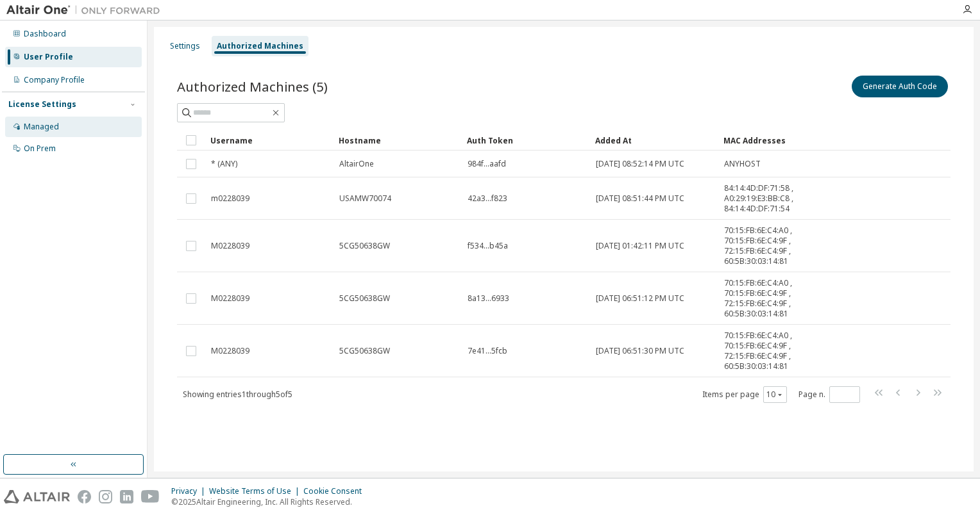 The width and height of the screenshot is (980, 515). Describe the element at coordinates (150, 497) in the screenshot. I see `img: youtube.svg` at that location.